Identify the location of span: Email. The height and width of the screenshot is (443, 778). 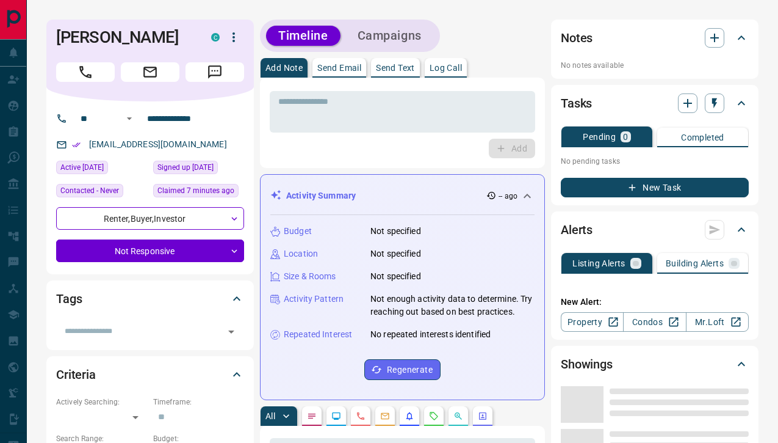
(150, 72).